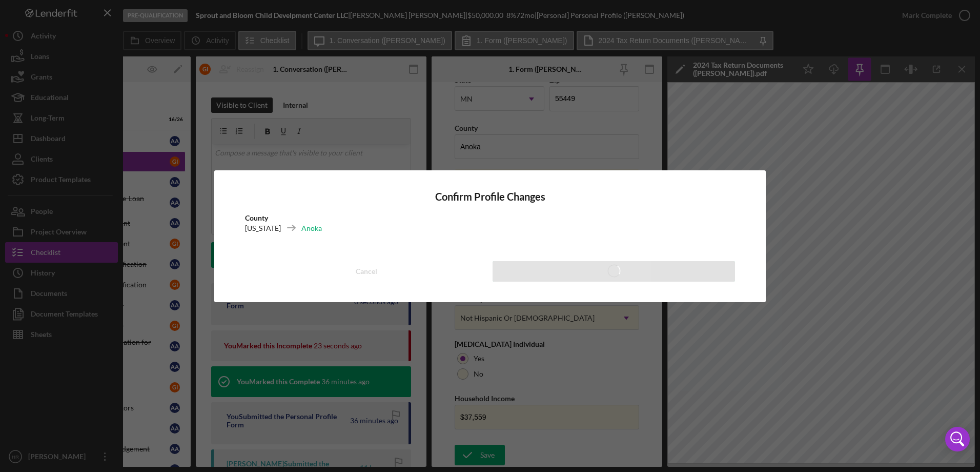  What do you see at coordinates (366, 271) in the screenshot?
I see `button: Cancel` at bounding box center [366, 271].